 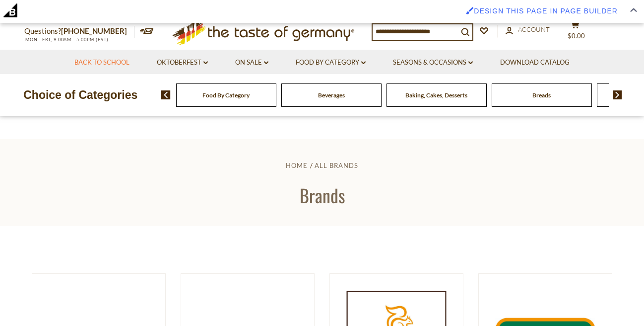 What do you see at coordinates (226, 95) in the screenshot?
I see `span: Food By Category` at bounding box center [226, 95].